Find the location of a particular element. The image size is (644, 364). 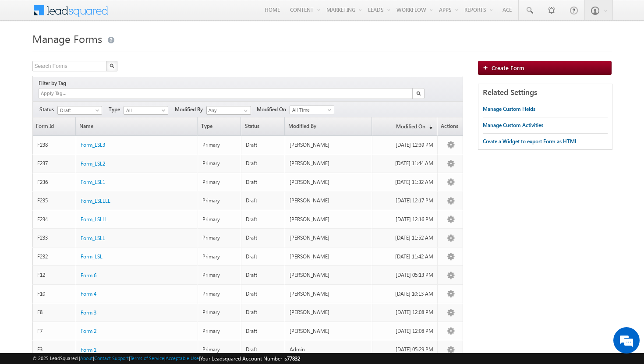

span: All is located at coordinates (145, 110).